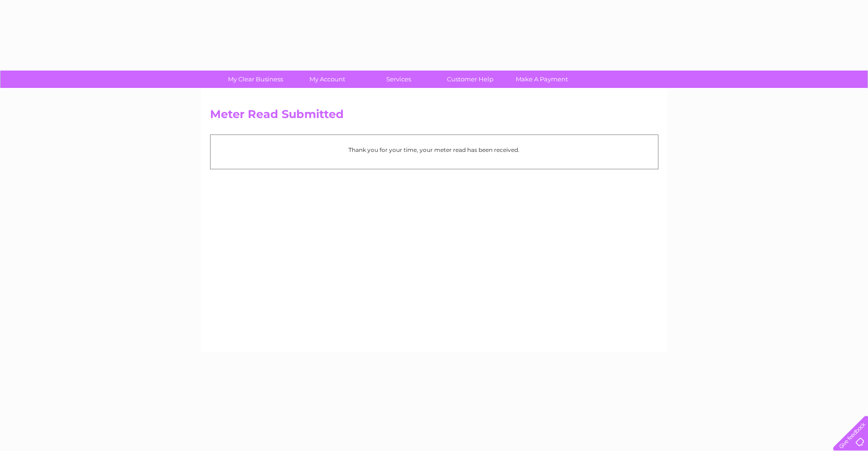  What do you see at coordinates (541, 79) in the screenshot?
I see `a: Make A Payment` at bounding box center [541, 79].